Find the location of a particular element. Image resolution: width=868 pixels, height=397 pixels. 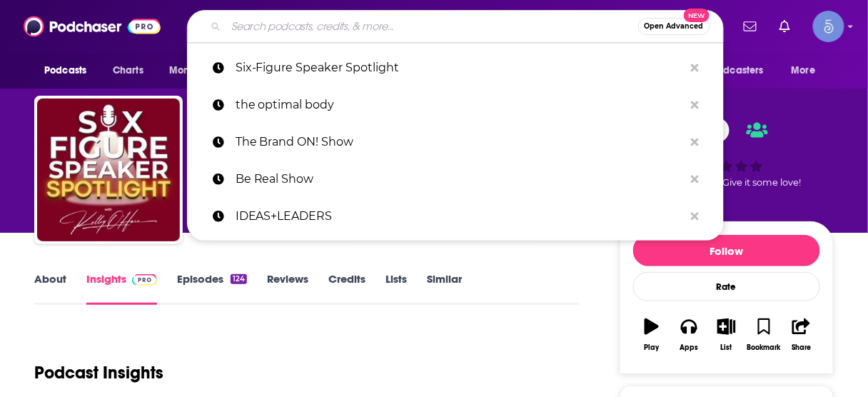

h1: Podcast Insights is located at coordinates (98, 372).